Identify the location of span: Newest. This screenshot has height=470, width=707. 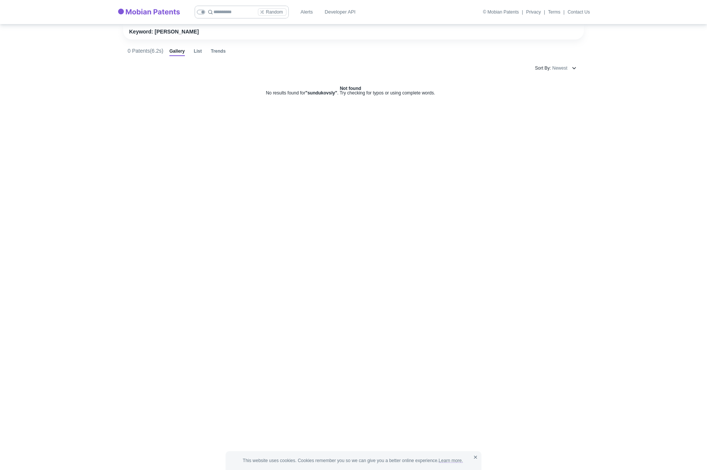
(560, 68).